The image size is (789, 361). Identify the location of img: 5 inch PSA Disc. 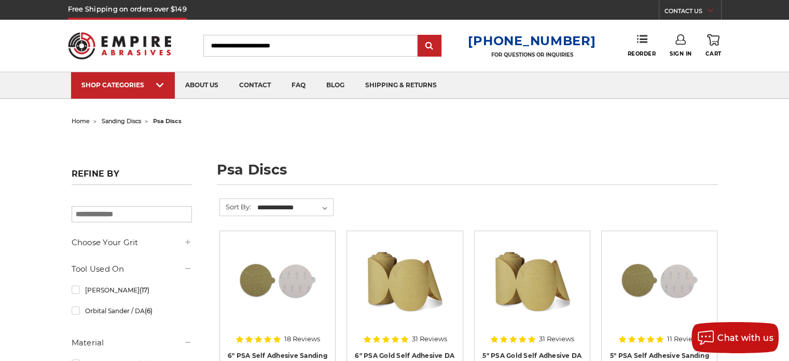
(660, 280).